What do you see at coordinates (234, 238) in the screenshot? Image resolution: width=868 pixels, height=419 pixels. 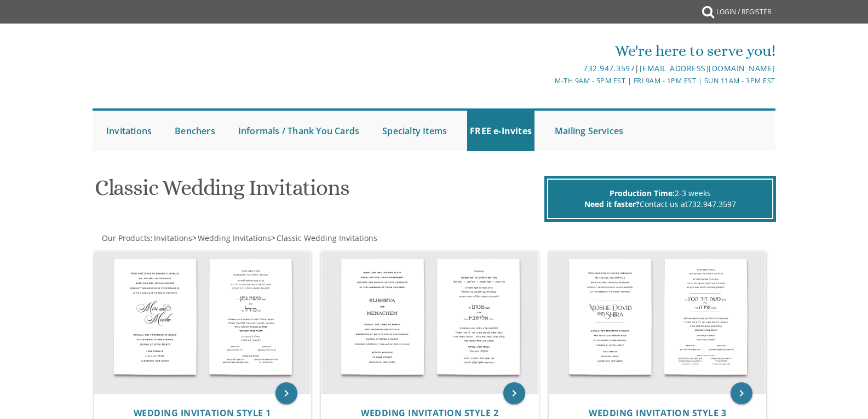 I see `a: Wedding Invitations` at bounding box center [234, 238].